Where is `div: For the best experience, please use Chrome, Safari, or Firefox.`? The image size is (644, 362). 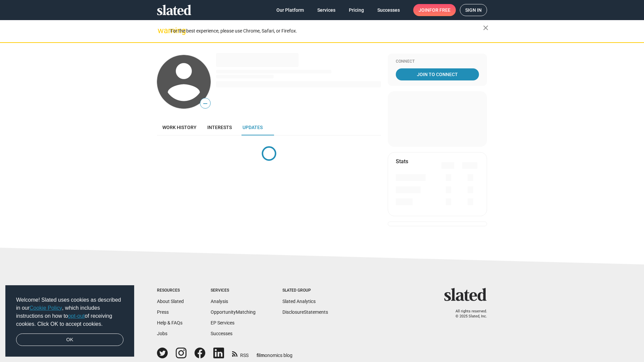
div: For the best experience, please use Chrome, Safari, or Firefox. is located at coordinates (327, 31).